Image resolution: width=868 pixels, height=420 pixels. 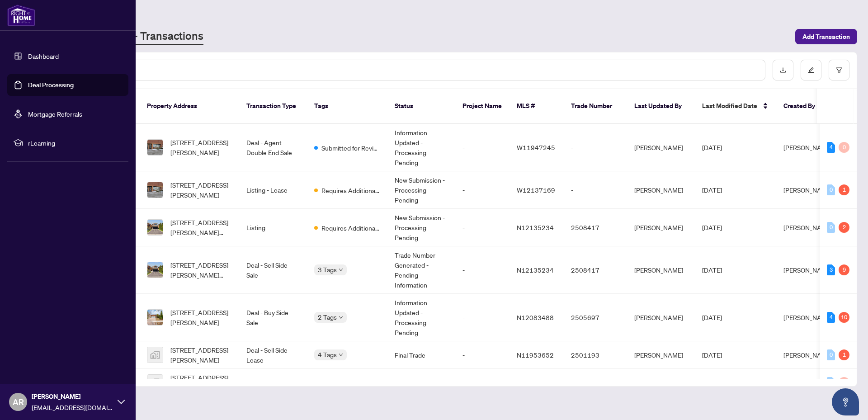 I want to click on img: logo, so click(x=21, y=15).